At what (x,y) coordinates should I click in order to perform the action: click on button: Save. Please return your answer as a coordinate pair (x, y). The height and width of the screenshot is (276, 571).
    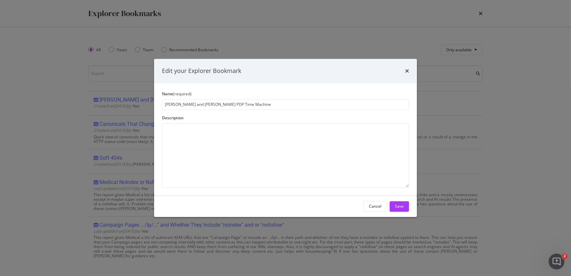
    Looking at the image, I should click on (399, 206).